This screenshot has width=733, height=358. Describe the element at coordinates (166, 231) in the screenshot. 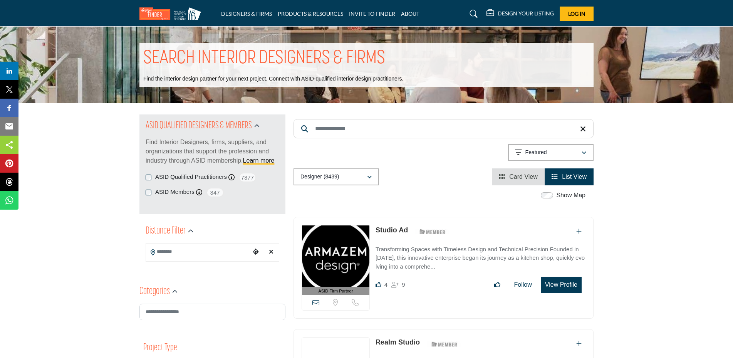

I see `h2: Distance Filter` at that location.